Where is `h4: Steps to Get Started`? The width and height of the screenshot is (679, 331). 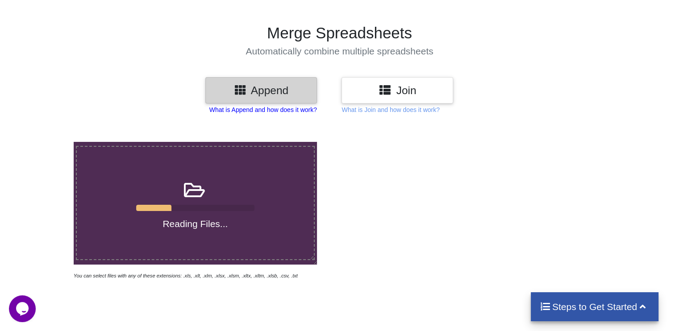
h4: Steps to Get Started is located at coordinates (595, 307).